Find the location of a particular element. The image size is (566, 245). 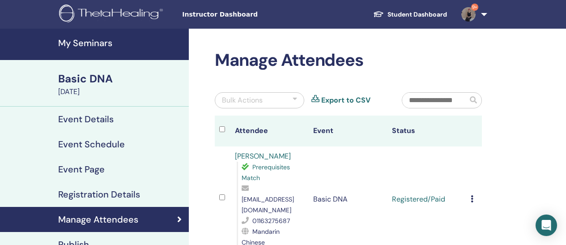

h4: My Seminars is located at coordinates (121, 43).